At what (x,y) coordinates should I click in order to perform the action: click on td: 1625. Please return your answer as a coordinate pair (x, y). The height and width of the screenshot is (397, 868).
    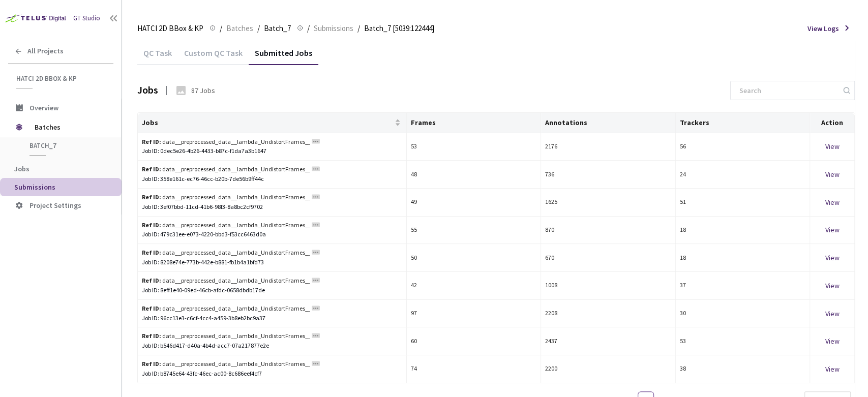
    Looking at the image, I should click on (608, 202).